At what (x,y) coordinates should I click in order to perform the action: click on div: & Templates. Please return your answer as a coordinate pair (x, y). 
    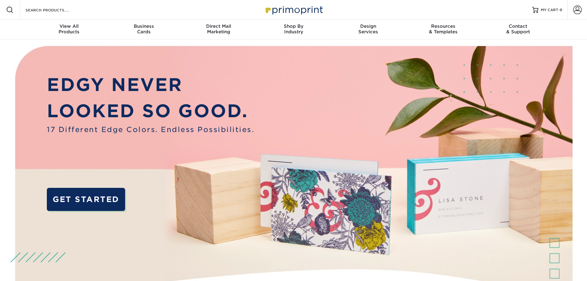
    Looking at the image, I should click on (443, 29).